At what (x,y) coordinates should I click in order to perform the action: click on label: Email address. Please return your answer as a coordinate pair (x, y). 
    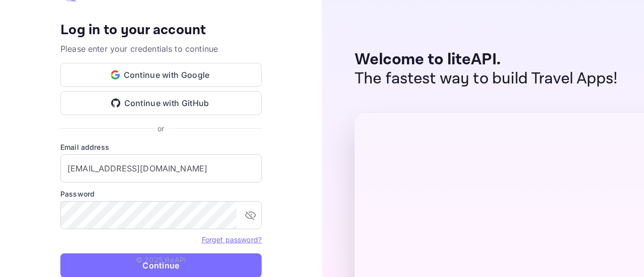
    Looking at the image, I should click on (161, 147).